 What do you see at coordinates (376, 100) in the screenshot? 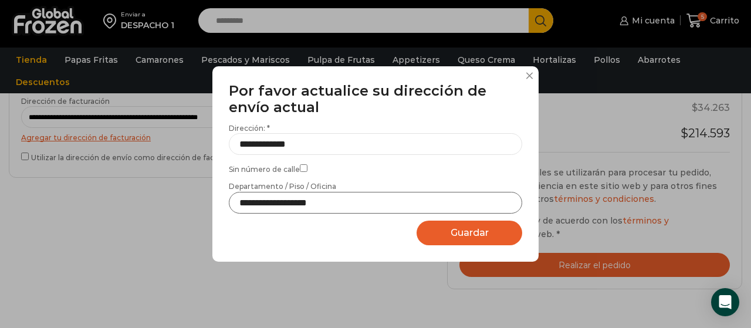
I see `h3: Por favor actualice su dirección de envío actual` at bounding box center [376, 100].